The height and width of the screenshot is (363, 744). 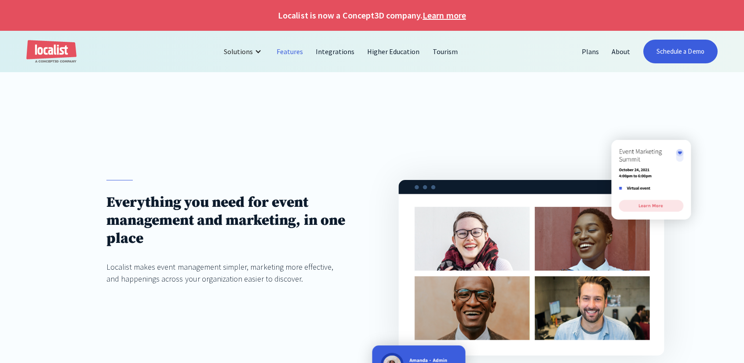 What do you see at coordinates (591, 51) in the screenshot?
I see `a: Plans` at bounding box center [591, 51].